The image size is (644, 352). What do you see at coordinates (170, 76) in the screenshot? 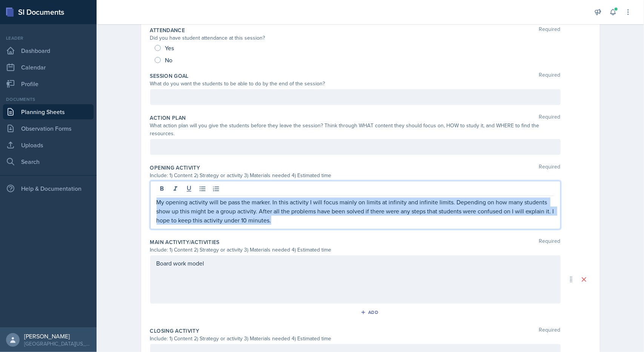
I see `label: Session Goal` at bounding box center [170, 76].